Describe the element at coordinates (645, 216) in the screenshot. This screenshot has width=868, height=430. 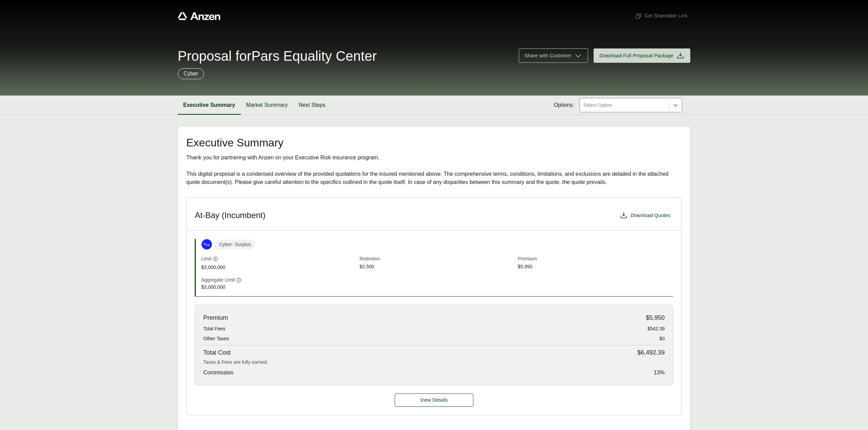
I see `button: Download Quotes` at that location.